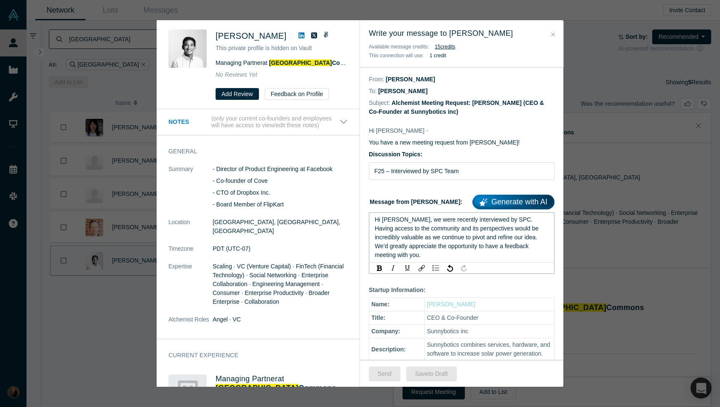 The width and height of the screenshot is (720, 407). I want to click on div: rdw-editor, so click(462, 237).